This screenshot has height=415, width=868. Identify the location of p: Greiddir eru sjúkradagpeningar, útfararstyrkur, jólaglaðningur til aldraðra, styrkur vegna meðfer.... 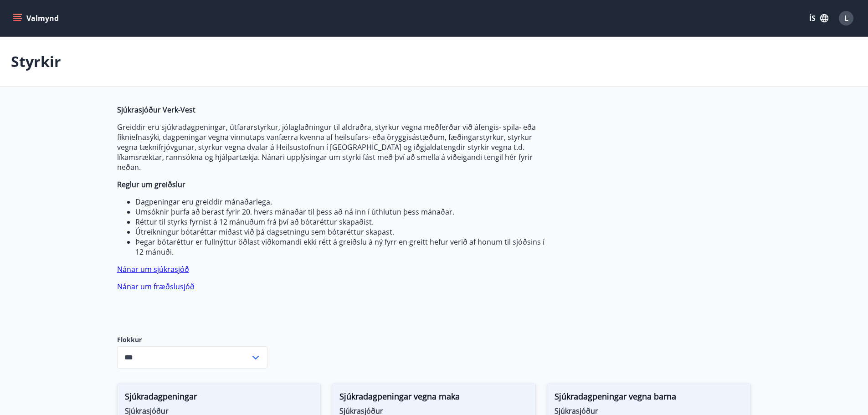
(332, 147).